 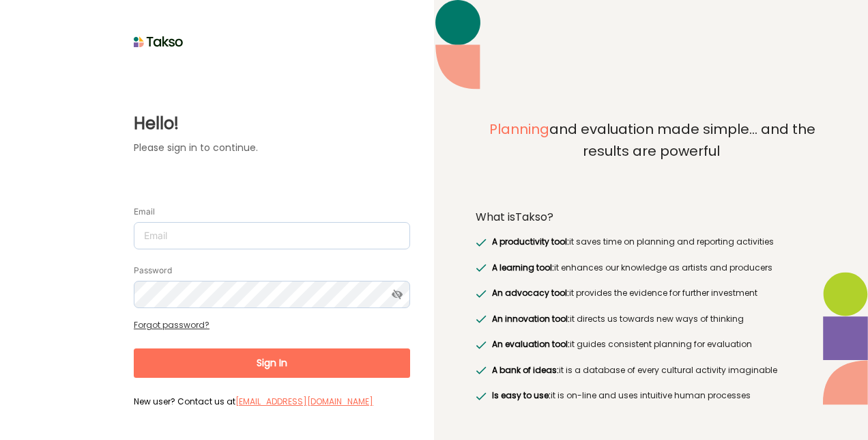 I want to click on span: Takso?, so click(x=534, y=216).